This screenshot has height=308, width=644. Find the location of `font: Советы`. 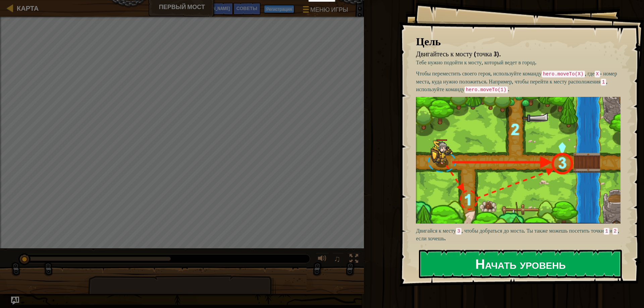

font: Советы is located at coordinates (247, 8).